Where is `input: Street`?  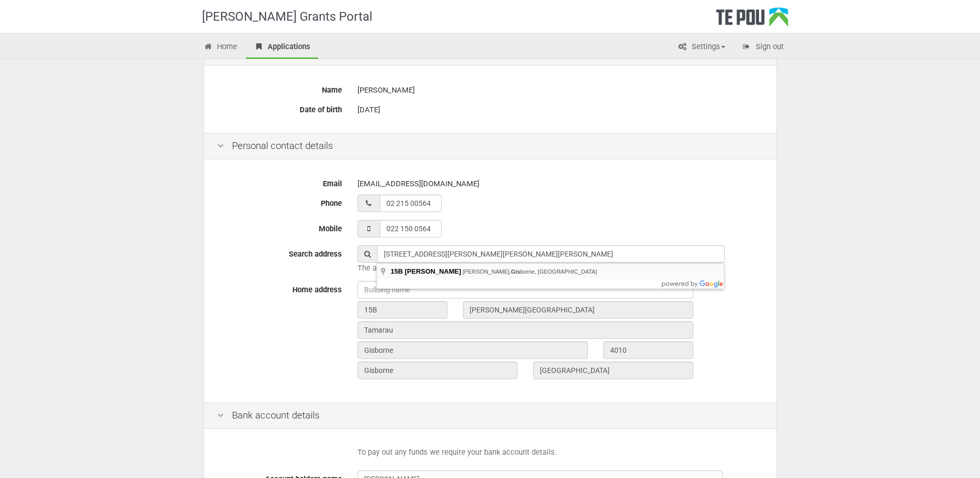
input: Street is located at coordinates (578, 310).